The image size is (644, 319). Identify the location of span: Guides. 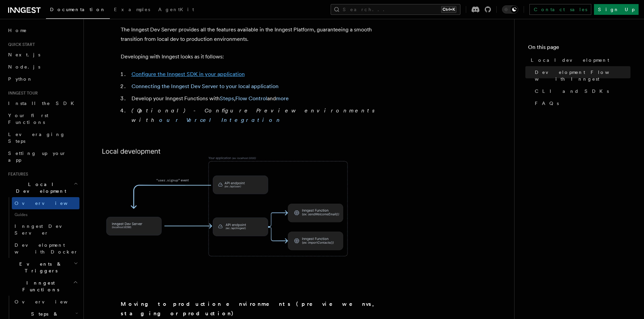
(45, 215).